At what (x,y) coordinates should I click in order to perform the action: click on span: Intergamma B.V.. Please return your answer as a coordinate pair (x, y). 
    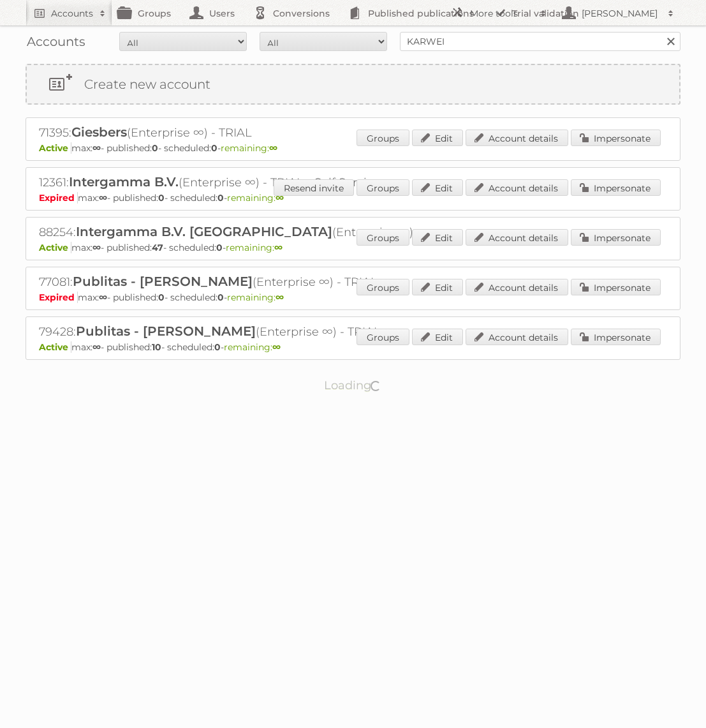
    Looking at the image, I should click on (124, 182).